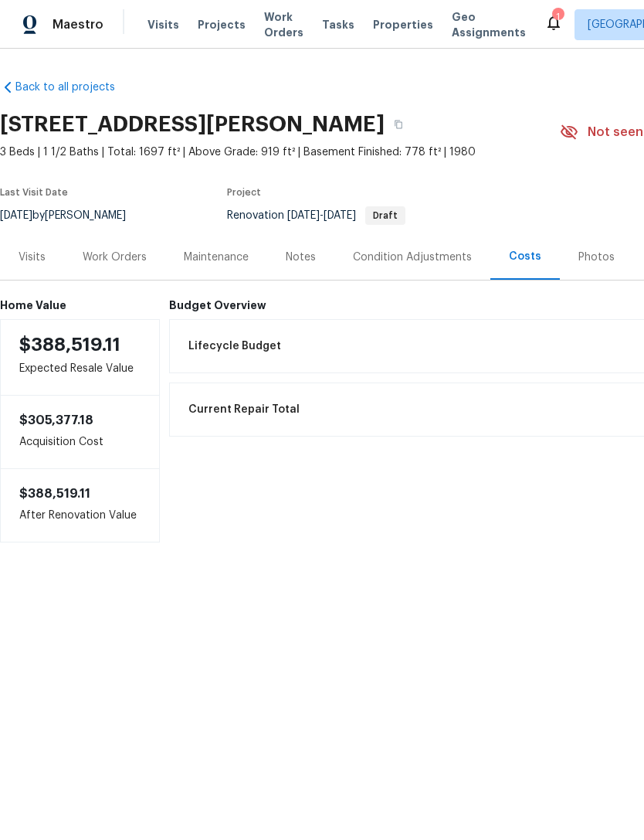 Image resolution: width=644 pixels, height=840 pixels. I want to click on button: Copy Address, so click(399, 124).